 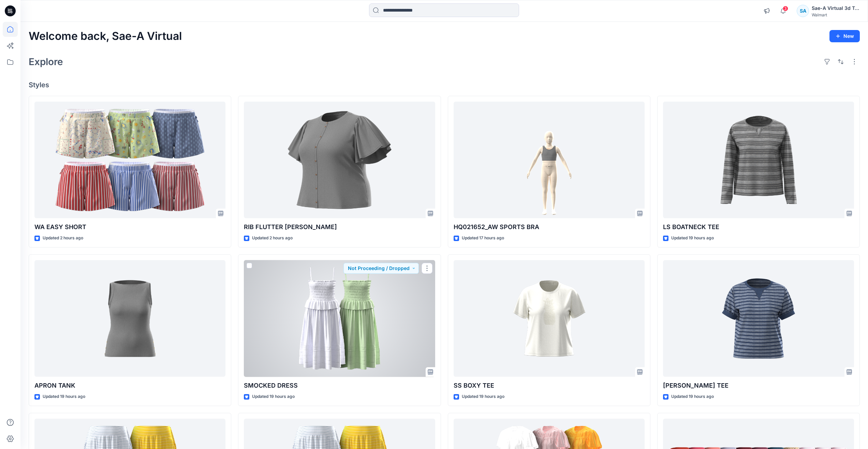 What do you see at coordinates (758, 319) in the screenshot?
I see `a: SS RINGER TEE` at bounding box center [758, 319].